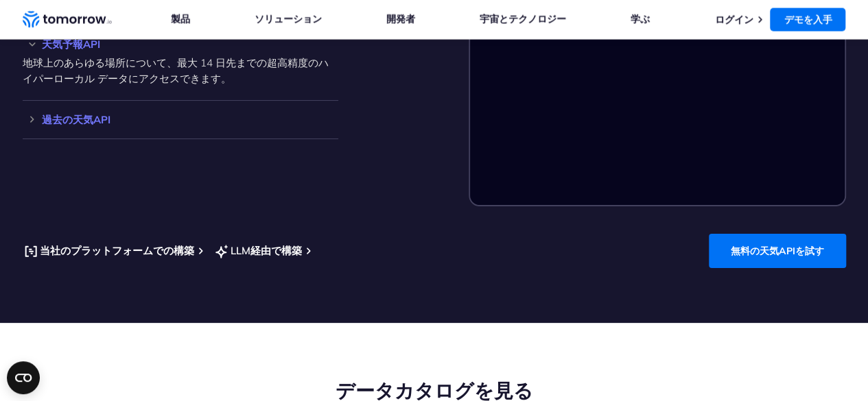  I want to click on a: 学ぶ, so click(640, 19).